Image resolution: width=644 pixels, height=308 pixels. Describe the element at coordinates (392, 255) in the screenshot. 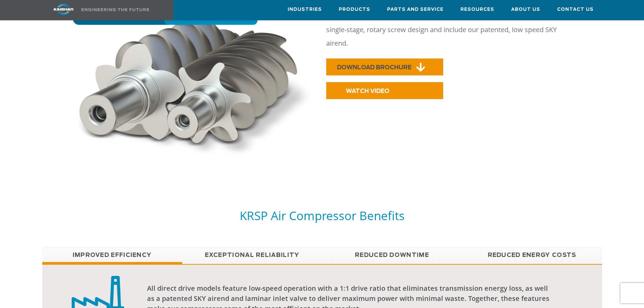

I see `li: Reduced Downtime` at that location.